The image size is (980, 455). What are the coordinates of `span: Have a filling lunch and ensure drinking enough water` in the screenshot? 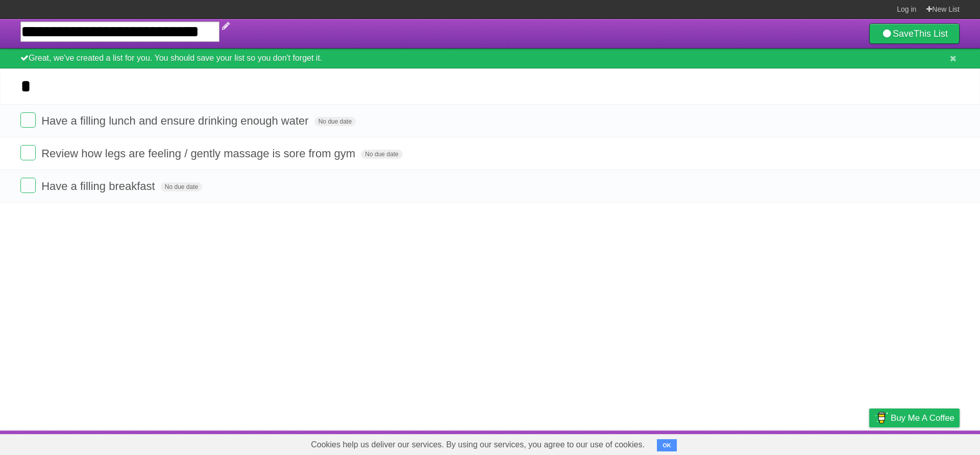 It's located at (176, 121).